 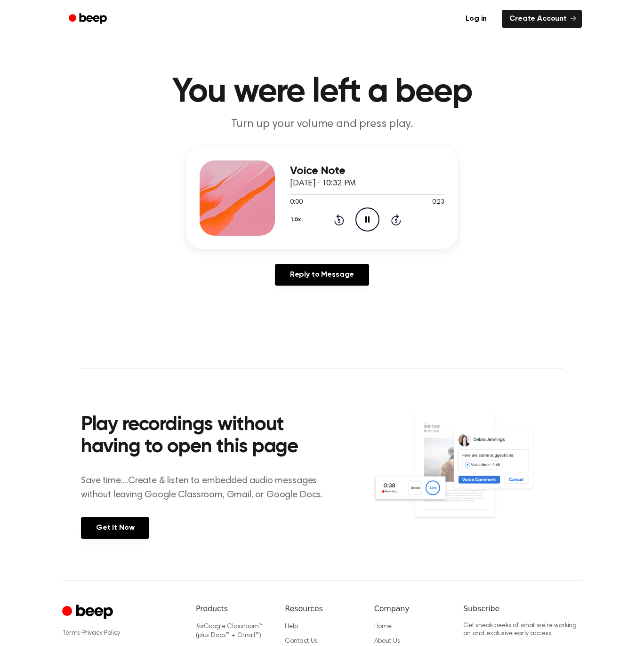 I want to click on h6: Resources, so click(x=322, y=609).